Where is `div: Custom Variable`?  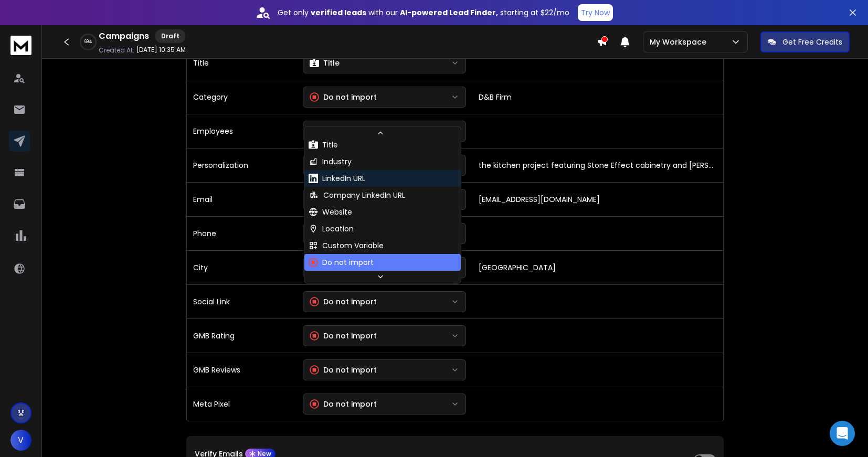 div: Custom Variable is located at coordinates (346, 246).